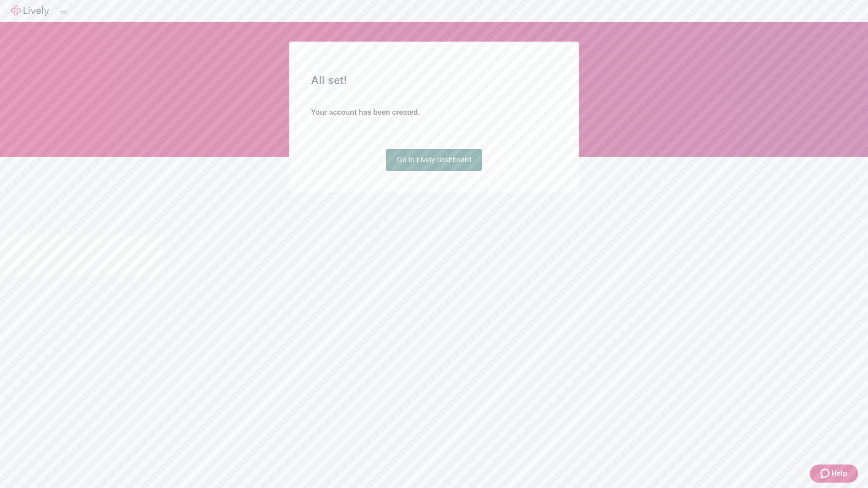 The image size is (868, 488). Describe the element at coordinates (434, 160) in the screenshot. I see `a: Go to Lively dashboard` at that location.